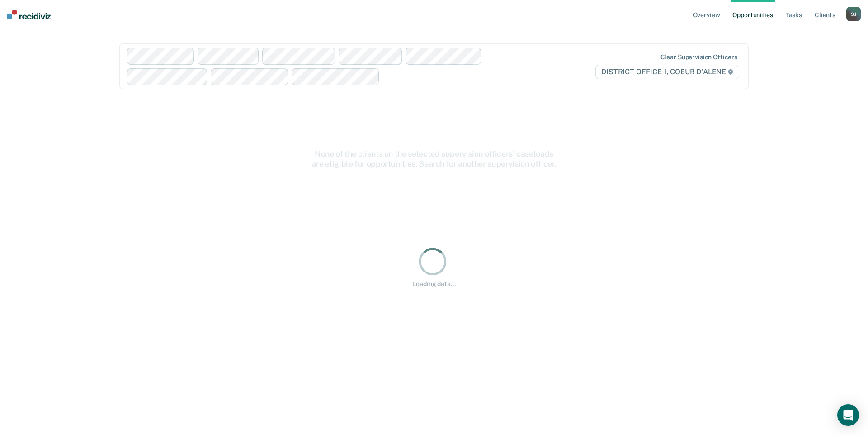 This screenshot has height=435, width=868. What do you see at coordinates (848, 415) in the screenshot?
I see `div: Open Intercom Messenger` at bounding box center [848, 415].